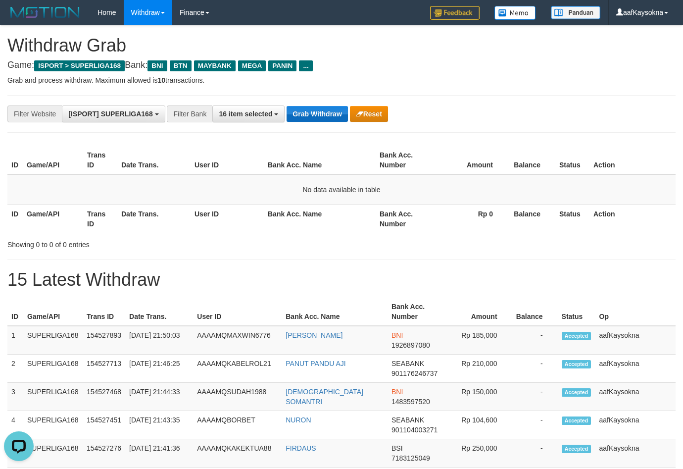  What do you see at coordinates (104, 425) in the screenshot?
I see `td: 154527451` at bounding box center [104, 425].